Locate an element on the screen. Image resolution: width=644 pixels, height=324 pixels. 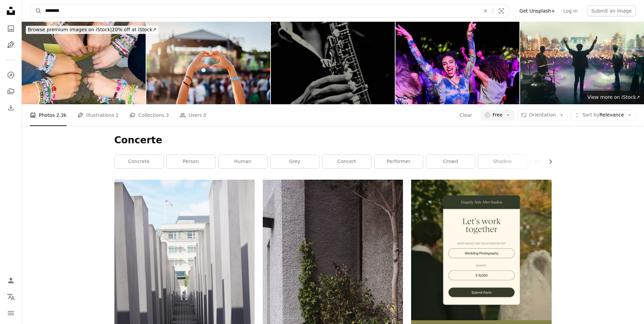
span: 1 is located at coordinates (117, 115).